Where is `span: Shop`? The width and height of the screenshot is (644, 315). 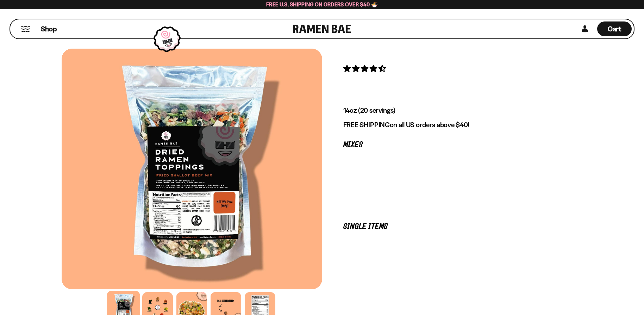
span: Shop is located at coordinates (49, 29).